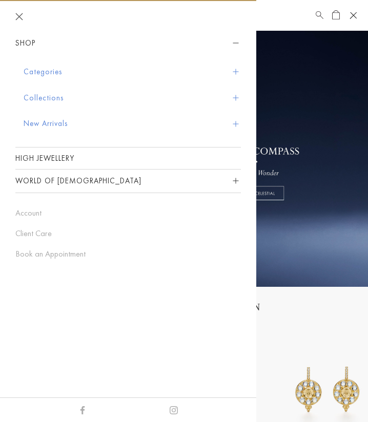  Describe the element at coordinates (128, 43) in the screenshot. I see `button: Shop` at that location.